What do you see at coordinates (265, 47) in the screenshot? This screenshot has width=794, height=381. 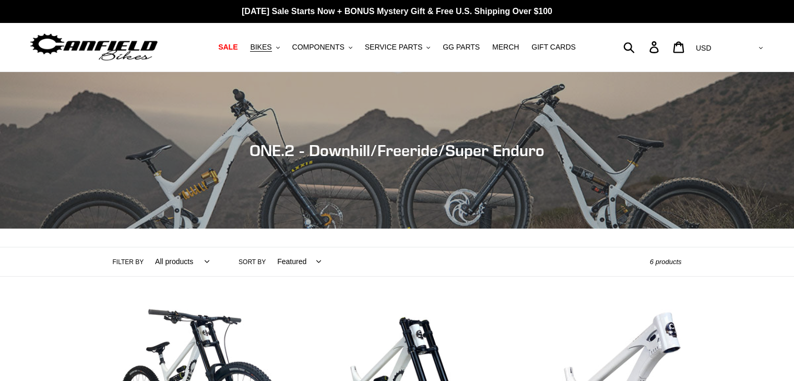 I see `button: BIKES` at bounding box center [265, 47].